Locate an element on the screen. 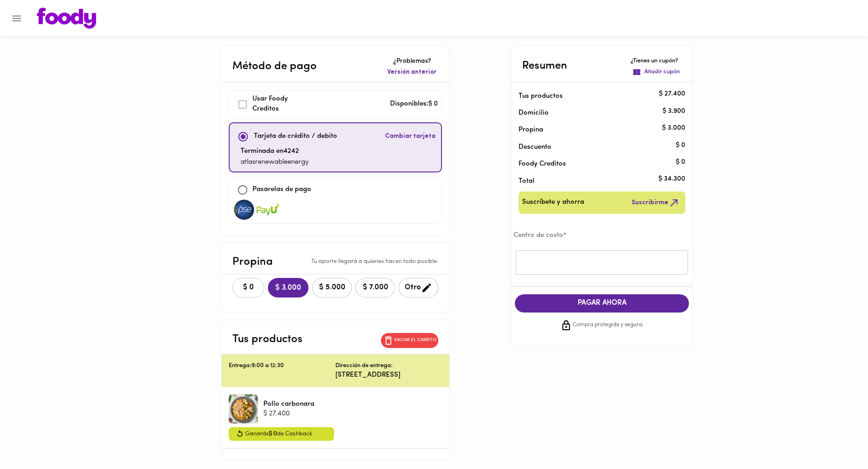 The height and width of the screenshot is (469, 868). span: Suscribirme is located at coordinates (656, 202).